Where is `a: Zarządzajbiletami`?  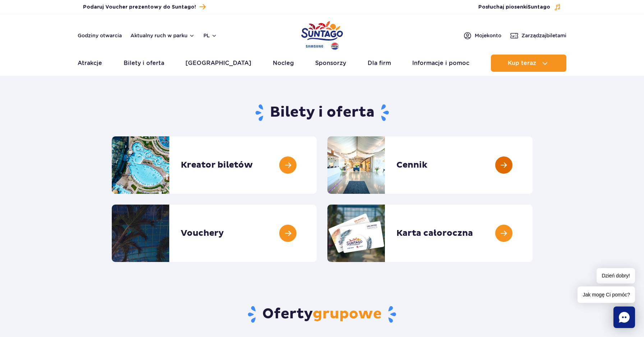
a: Zarządzajbiletami is located at coordinates (538, 36).